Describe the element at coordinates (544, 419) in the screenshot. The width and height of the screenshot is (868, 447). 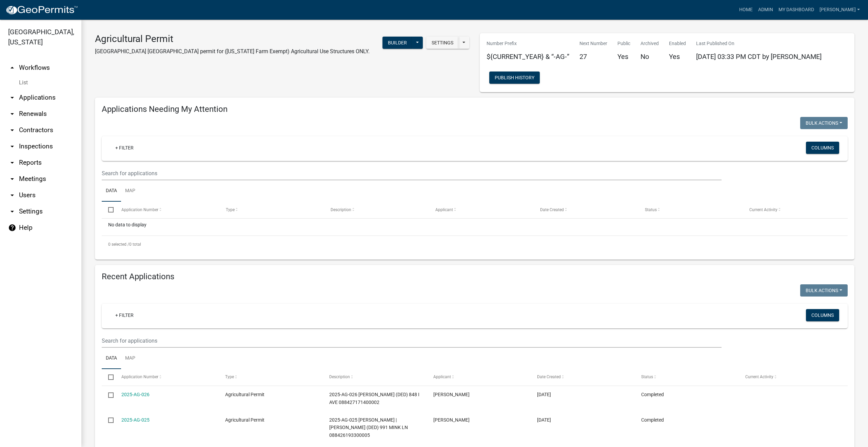
I see `span: 08/19/2025` at that location.